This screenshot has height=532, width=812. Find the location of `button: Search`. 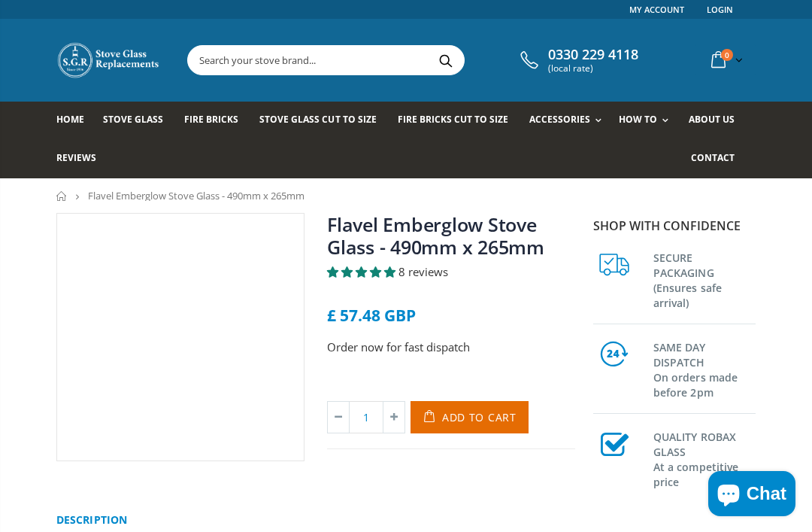

button: Search is located at coordinates (445, 60).